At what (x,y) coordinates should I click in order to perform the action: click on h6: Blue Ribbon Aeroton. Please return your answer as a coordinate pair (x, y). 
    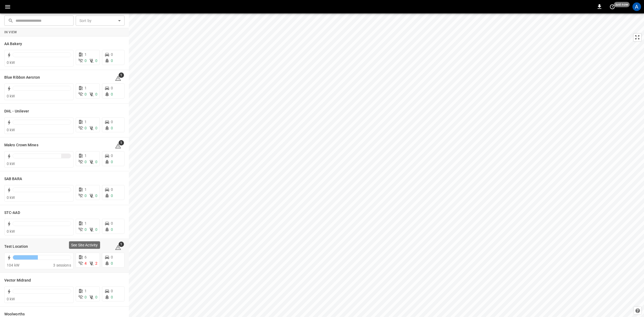
    Looking at the image, I should click on (22, 78).